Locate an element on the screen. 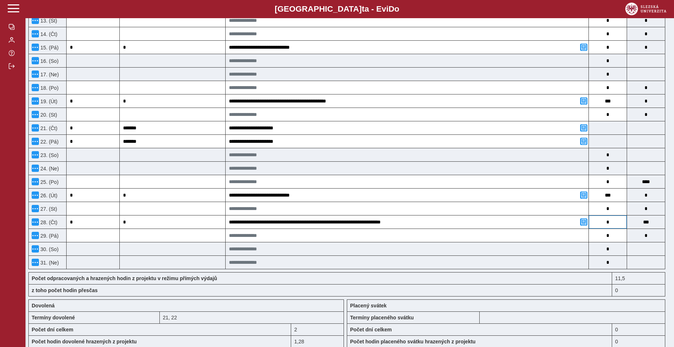 The width and height of the screenshot is (674, 347). span: 23. (So) is located at coordinates (49, 155).